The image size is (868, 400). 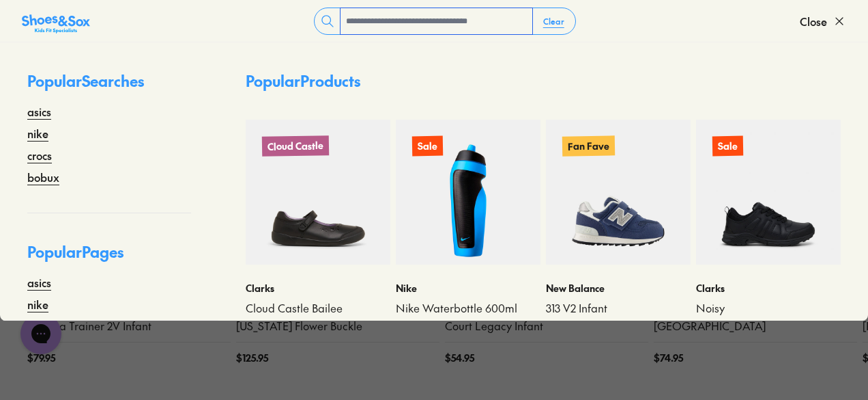 I want to click on button: Open gorgias live chat, so click(x=27, y=25).